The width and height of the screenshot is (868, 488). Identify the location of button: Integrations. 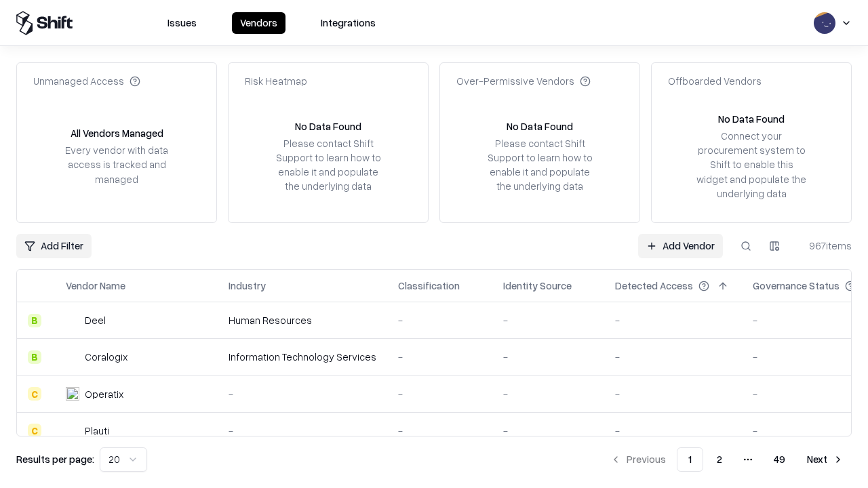
(348, 23).